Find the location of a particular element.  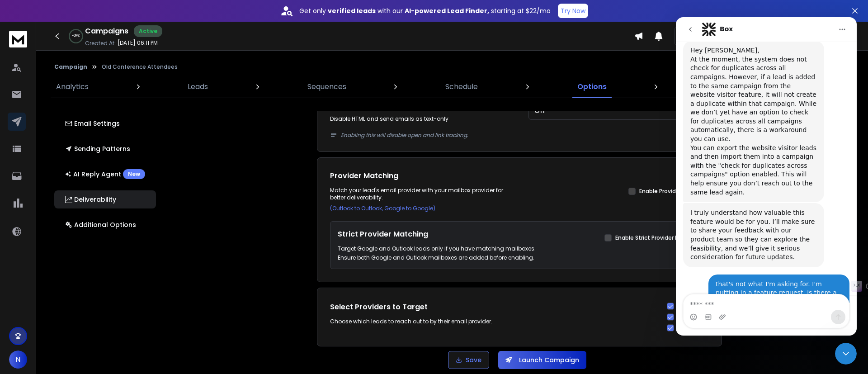

button: go back is located at coordinates (14, 12).